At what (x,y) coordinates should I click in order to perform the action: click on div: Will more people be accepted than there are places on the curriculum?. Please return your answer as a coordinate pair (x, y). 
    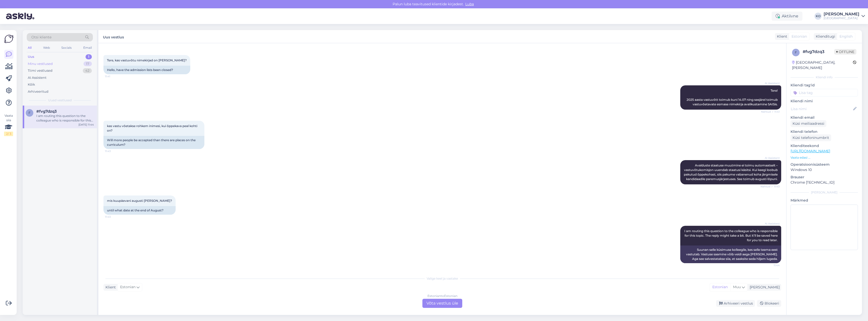
    Looking at the image, I should click on (154, 143).